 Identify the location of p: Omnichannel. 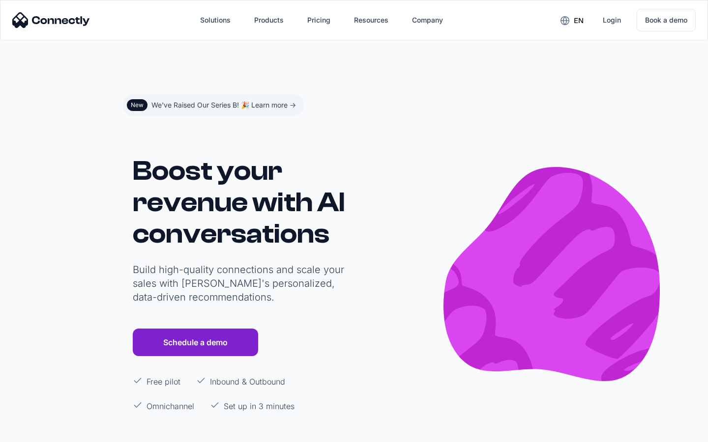
(170, 406).